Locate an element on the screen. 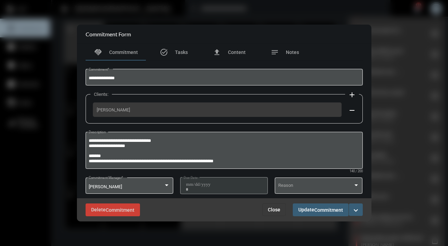 The width and height of the screenshot is (448, 246). span: Tasks is located at coordinates (181, 52).